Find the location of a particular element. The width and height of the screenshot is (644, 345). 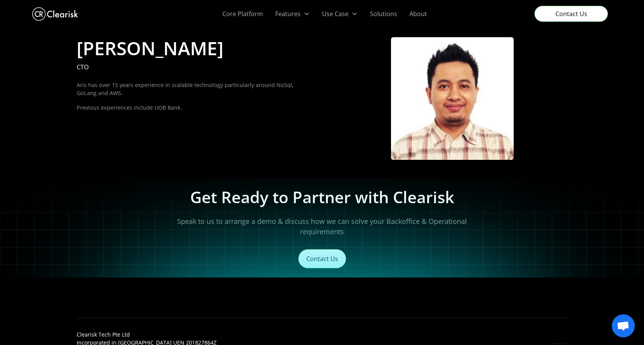

a: home is located at coordinates (55, 13).